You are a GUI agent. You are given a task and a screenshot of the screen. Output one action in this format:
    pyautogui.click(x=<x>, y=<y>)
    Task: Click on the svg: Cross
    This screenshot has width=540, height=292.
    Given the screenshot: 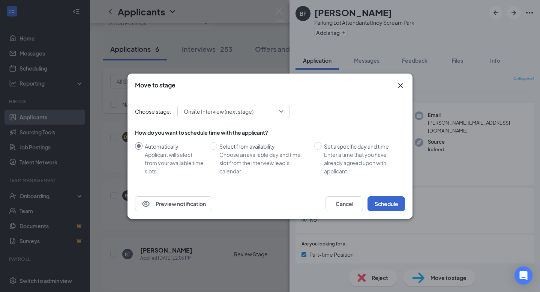 What is the action you would take?
    pyautogui.click(x=401, y=86)
    